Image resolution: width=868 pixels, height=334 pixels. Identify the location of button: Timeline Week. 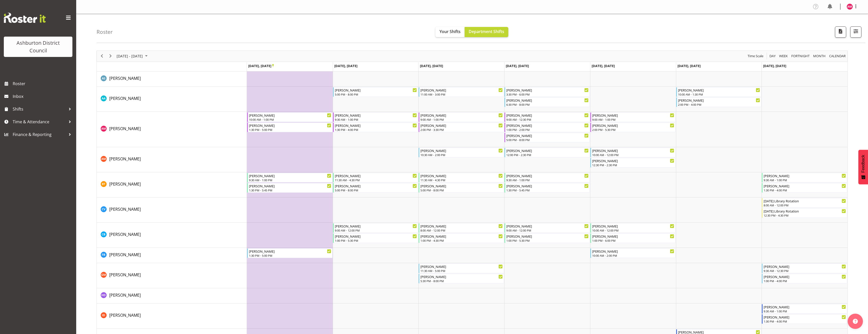
(783, 56).